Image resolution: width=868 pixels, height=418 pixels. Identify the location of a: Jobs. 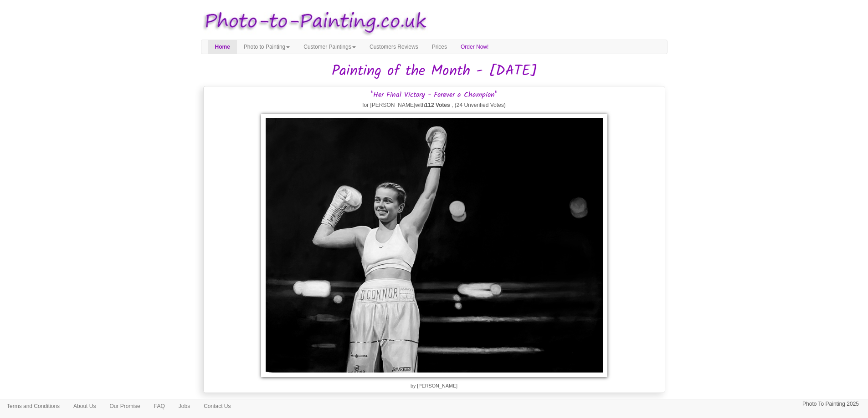
(184, 406).